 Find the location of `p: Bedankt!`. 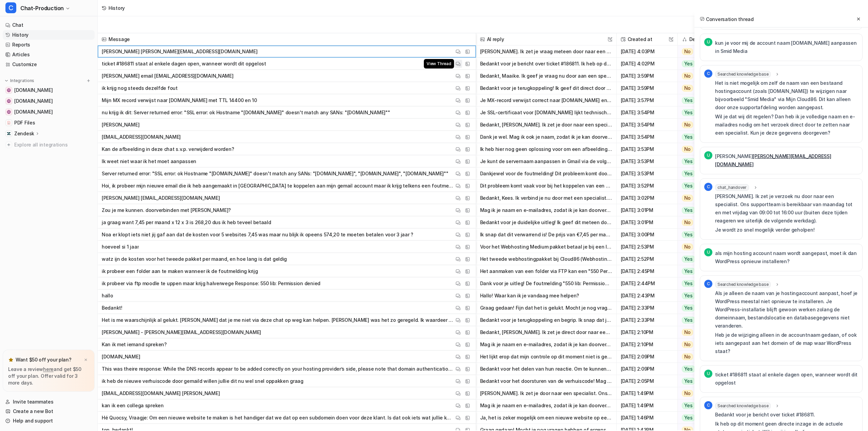

p: Bedankt! is located at coordinates (112, 308).